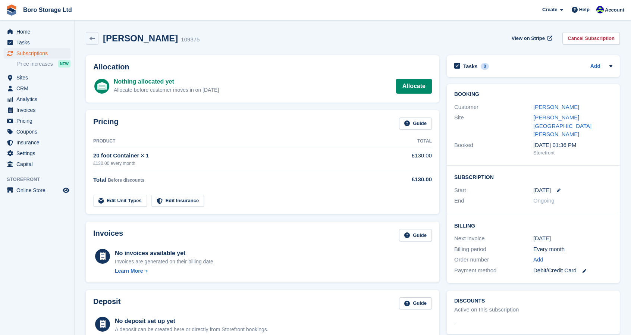  I want to click on div: 20 foot Container × 1, so click(237, 156).